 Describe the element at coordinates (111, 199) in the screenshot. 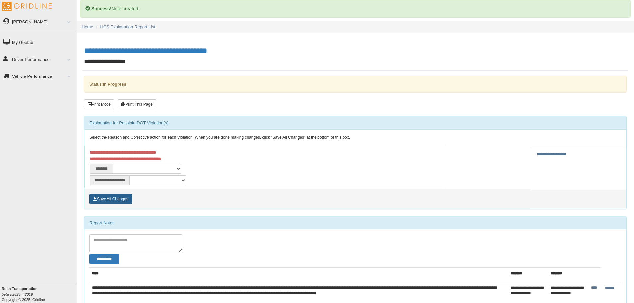

I see `button: Save` at that location.